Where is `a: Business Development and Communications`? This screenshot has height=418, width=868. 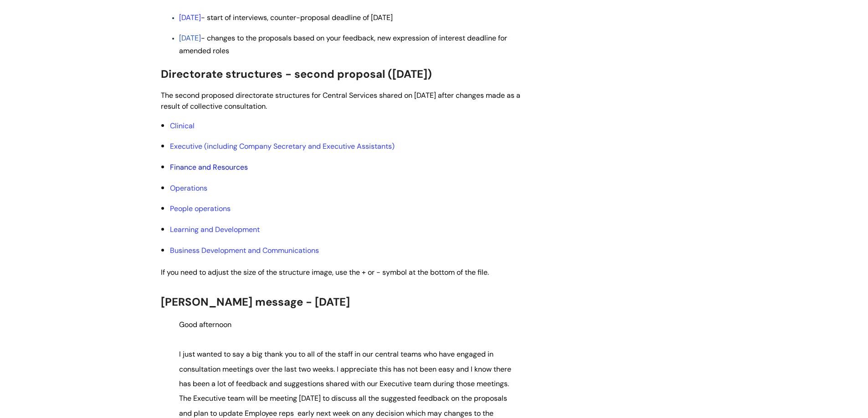 a: Business Development and Communications is located at coordinates (244, 250).